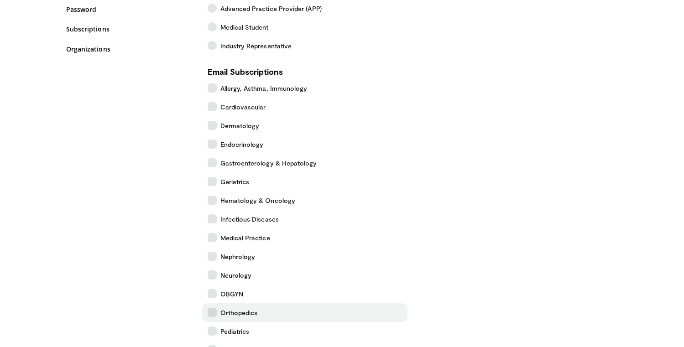 Image resolution: width=684 pixels, height=347 pixels. What do you see at coordinates (256, 46) in the screenshot?
I see `span: Industry Representative` at bounding box center [256, 46].